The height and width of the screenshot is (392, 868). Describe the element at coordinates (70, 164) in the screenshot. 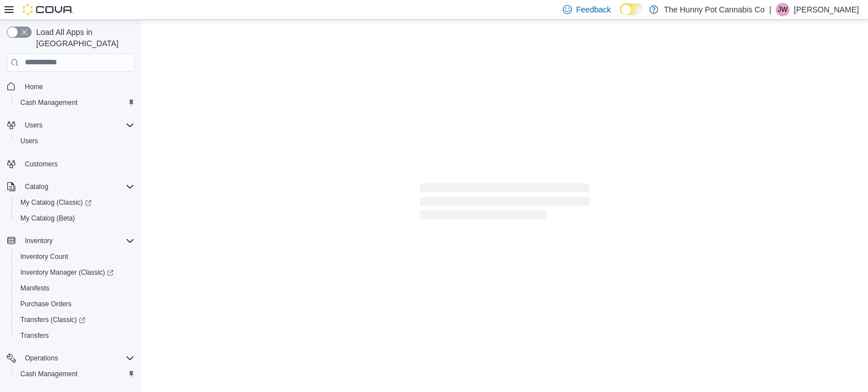

I see `button: Customers` at that location.